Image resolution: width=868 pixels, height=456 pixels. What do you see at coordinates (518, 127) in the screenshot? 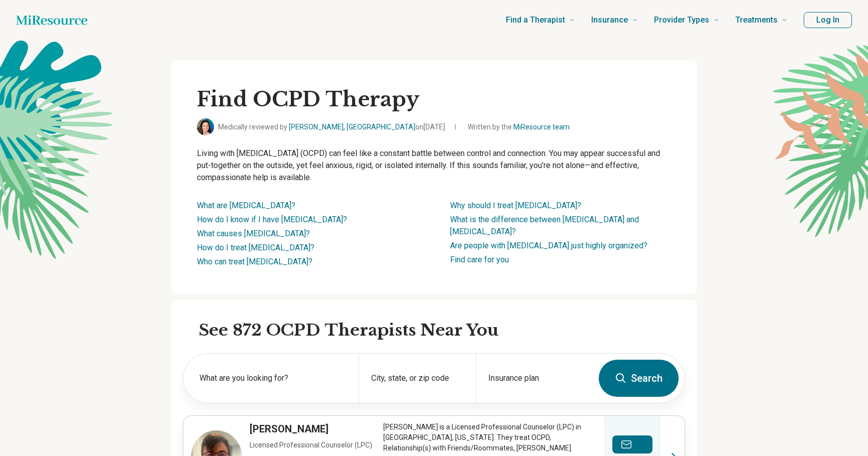
I see `span: Written by the` at bounding box center [518, 127].